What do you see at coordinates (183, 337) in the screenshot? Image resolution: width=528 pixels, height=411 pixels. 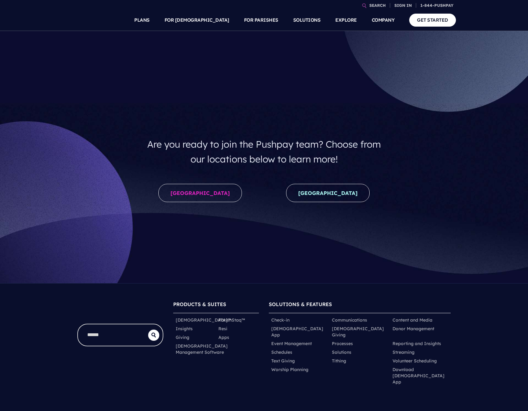 I see `a: Giving` at bounding box center [183, 337].